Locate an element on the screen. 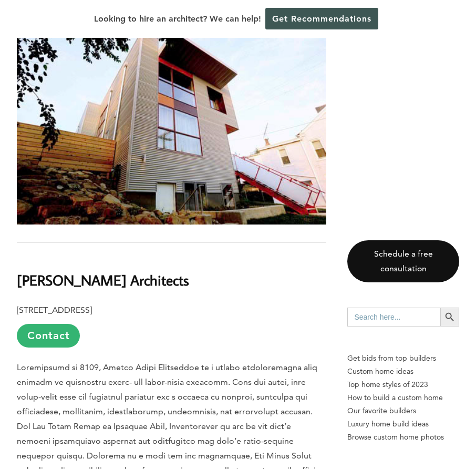  p: Custom home ideas is located at coordinates (403, 371).